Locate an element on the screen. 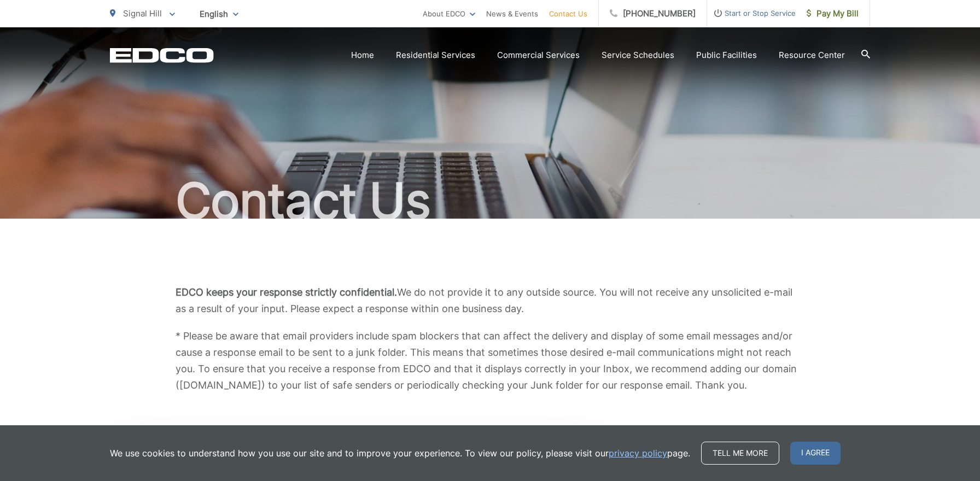  a: privacy policy is located at coordinates (638, 453).